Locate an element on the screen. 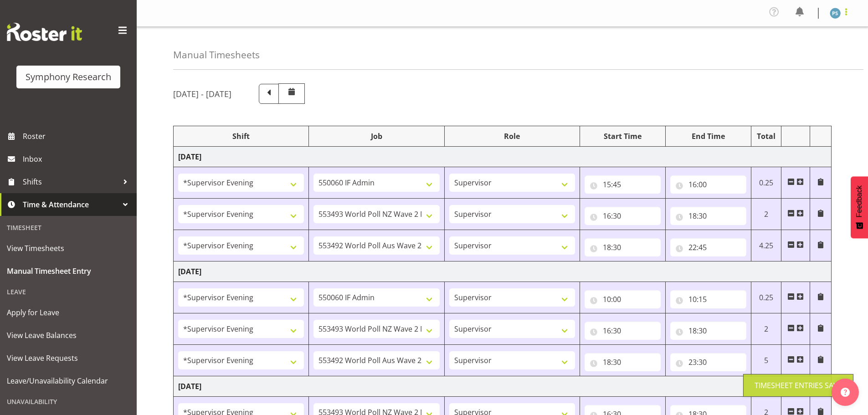 This screenshot has height=415, width=868. a: View Leave Requests is located at coordinates (68, 358).